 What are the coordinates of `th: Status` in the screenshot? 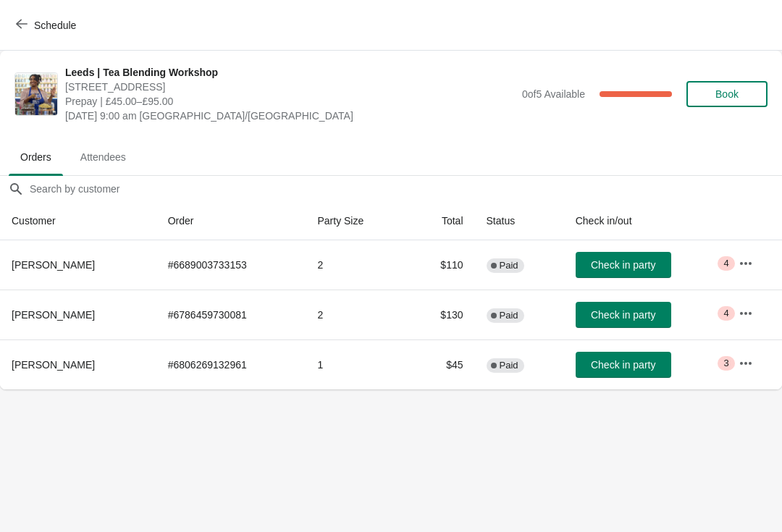 It's located at (519, 221).